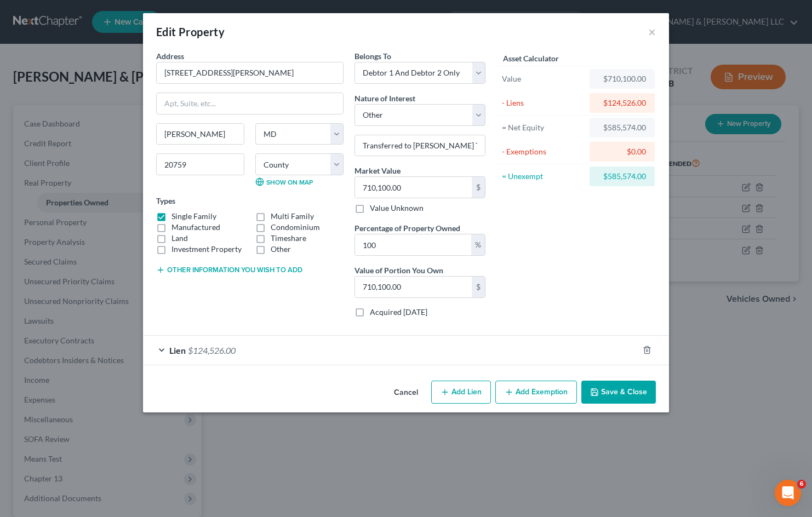 This screenshot has width=812, height=517. What do you see at coordinates (543, 151) in the screenshot?
I see `div: - Exemptions` at bounding box center [543, 151].